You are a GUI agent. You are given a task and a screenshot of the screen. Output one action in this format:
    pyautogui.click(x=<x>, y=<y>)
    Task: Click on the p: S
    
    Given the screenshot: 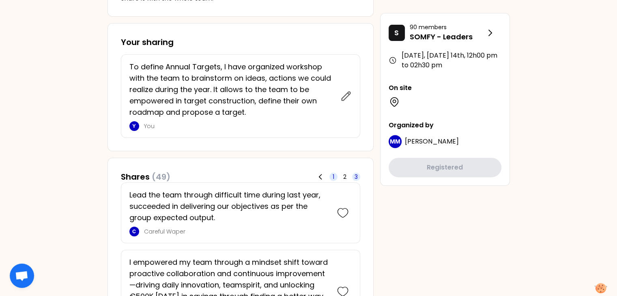 What is the action you would take?
    pyautogui.click(x=396, y=33)
    